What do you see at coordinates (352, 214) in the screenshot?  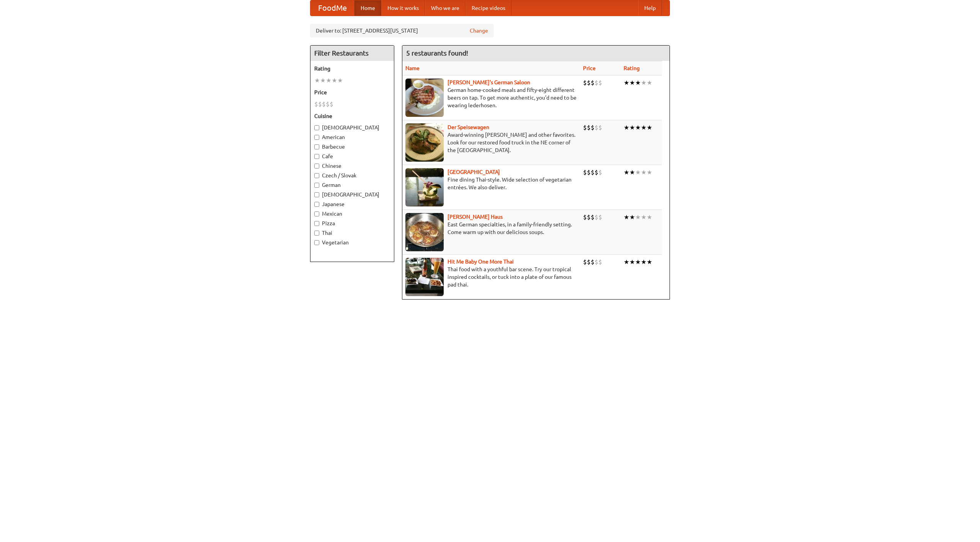 I see `label: Mexican` at bounding box center [352, 214].